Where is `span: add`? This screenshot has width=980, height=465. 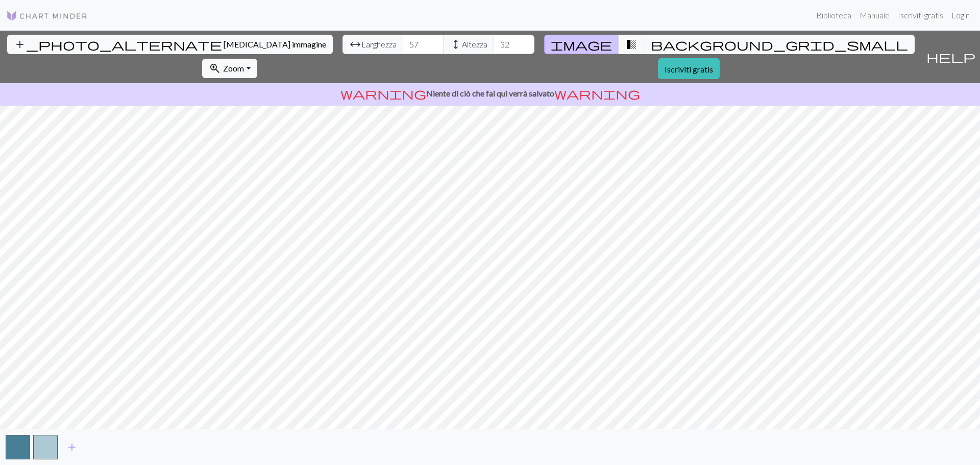 span: add is located at coordinates (72, 447).